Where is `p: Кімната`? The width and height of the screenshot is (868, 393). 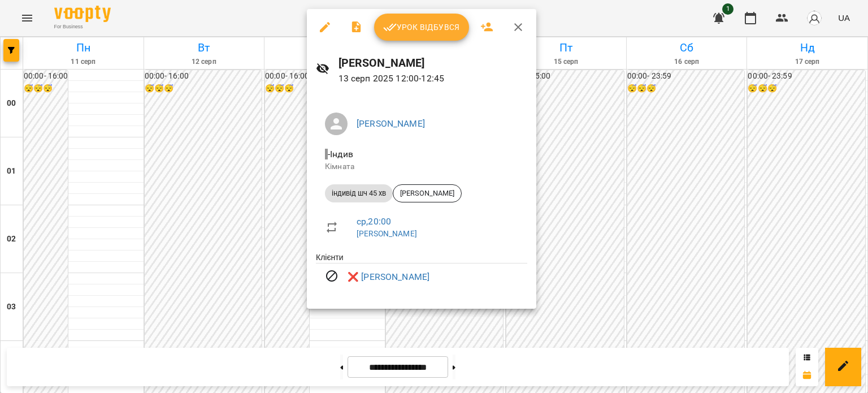 p: Кімната is located at coordinates (422, 167).